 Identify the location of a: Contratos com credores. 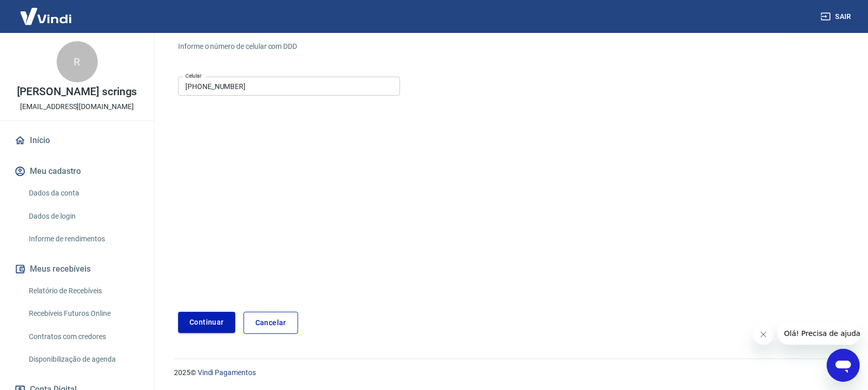
(83, 337).